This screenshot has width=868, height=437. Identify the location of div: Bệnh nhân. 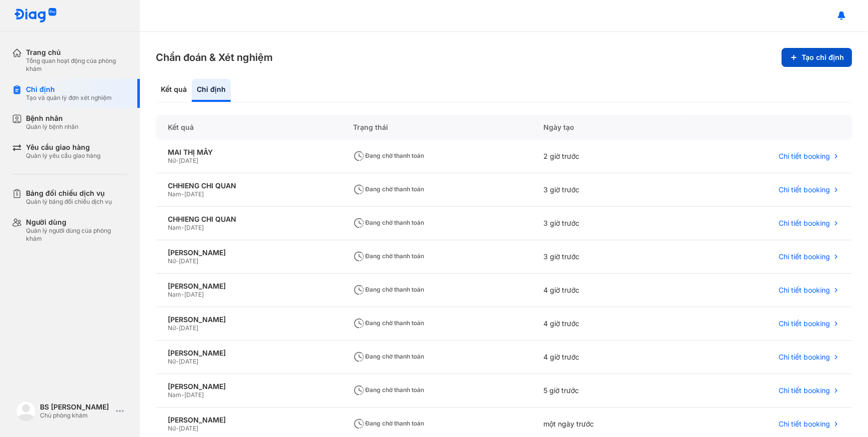
(52, 118).